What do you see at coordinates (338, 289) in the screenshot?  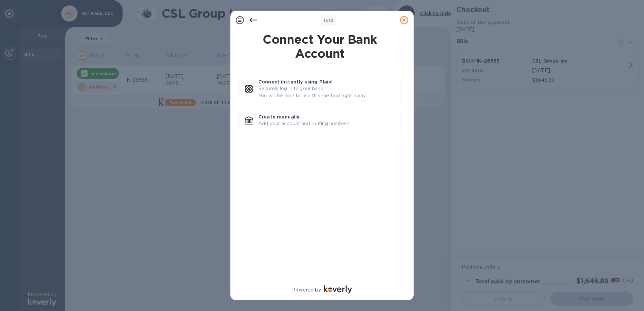 I see `img: Logo` at bounding box center [338, 289].